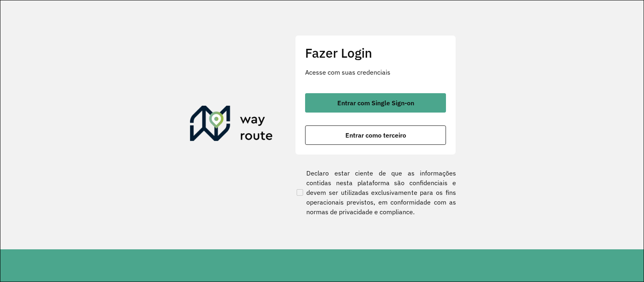  Describe the element at coordinates (376, 72) in the screenshot. I see `p: Acesse com suas credenciais` at that location.